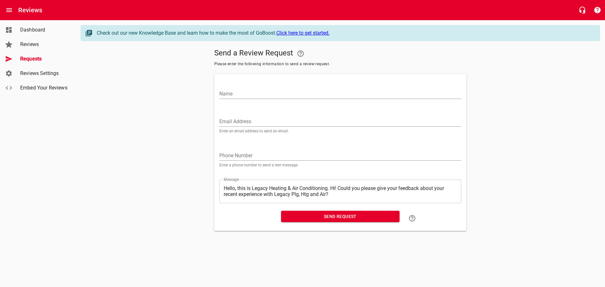  I want to click on a: Learn how to "Send a Review Request", so click(412, 218).